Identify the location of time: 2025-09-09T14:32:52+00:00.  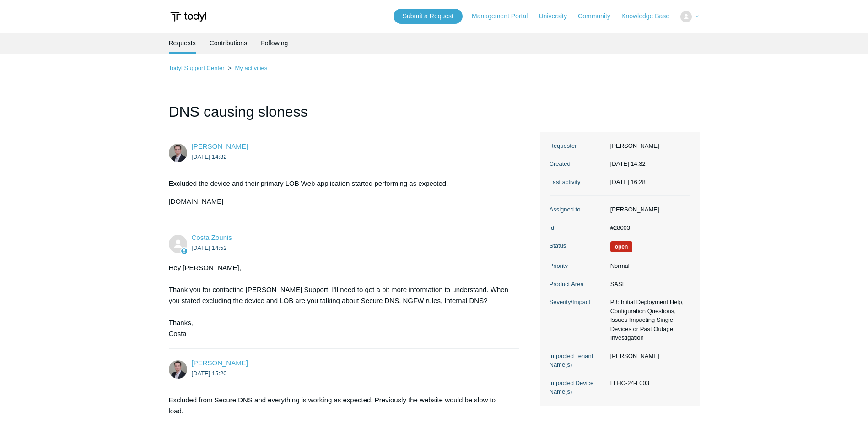
(628, 164).